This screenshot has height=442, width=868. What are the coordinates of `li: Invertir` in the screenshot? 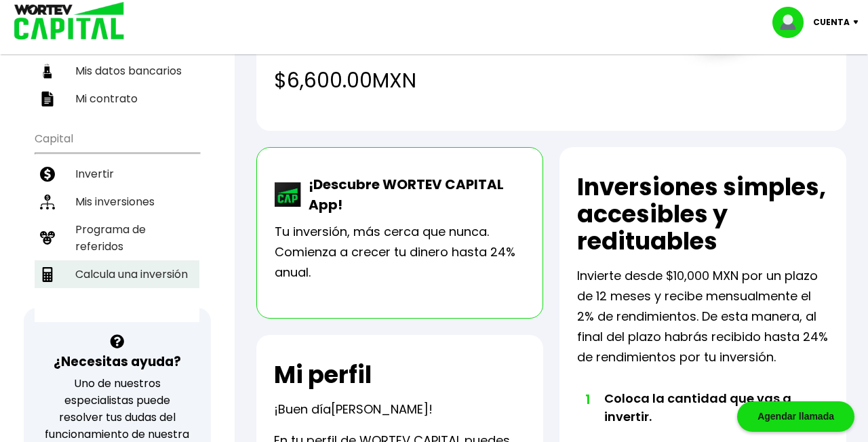 It's located at (116, 173).